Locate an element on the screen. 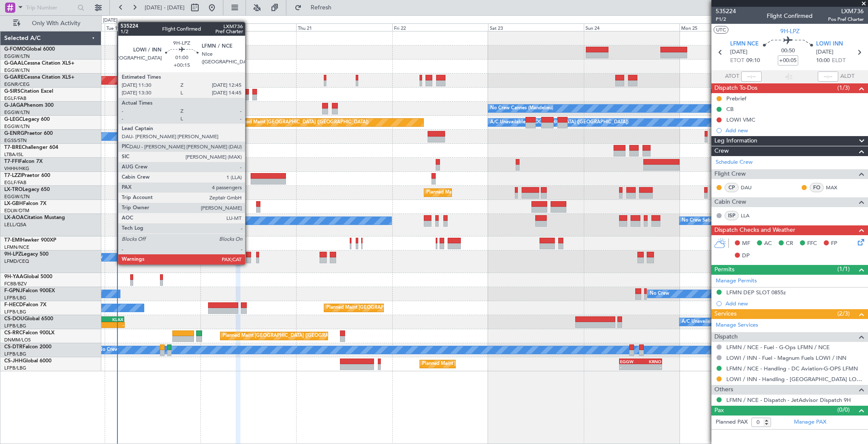  span: DP is located at coordinates (746, 256).